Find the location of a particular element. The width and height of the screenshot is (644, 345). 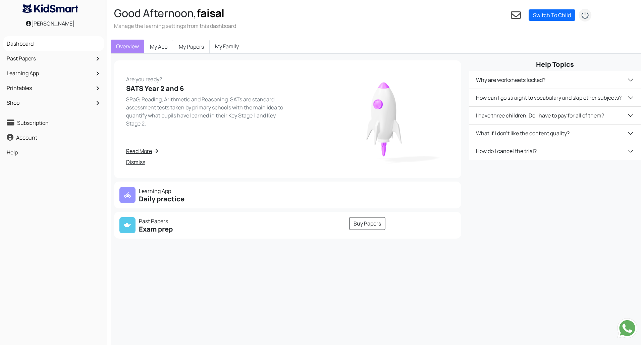

a: My Family is located at coordinates (226, 47).